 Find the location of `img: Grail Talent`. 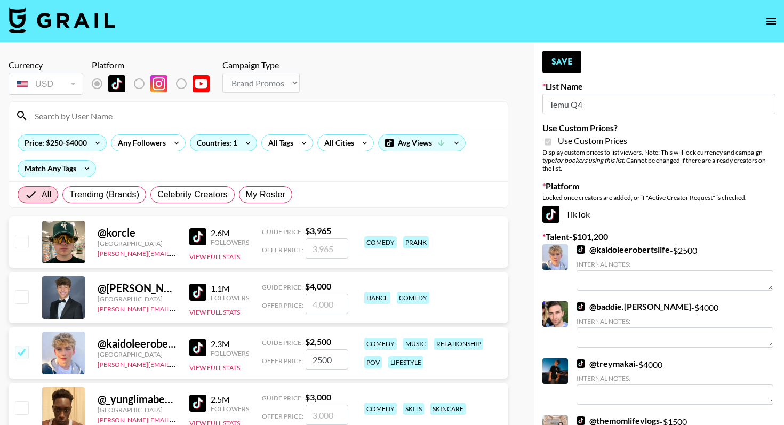

img: Grail Talent is located at coordinates (62, 20).